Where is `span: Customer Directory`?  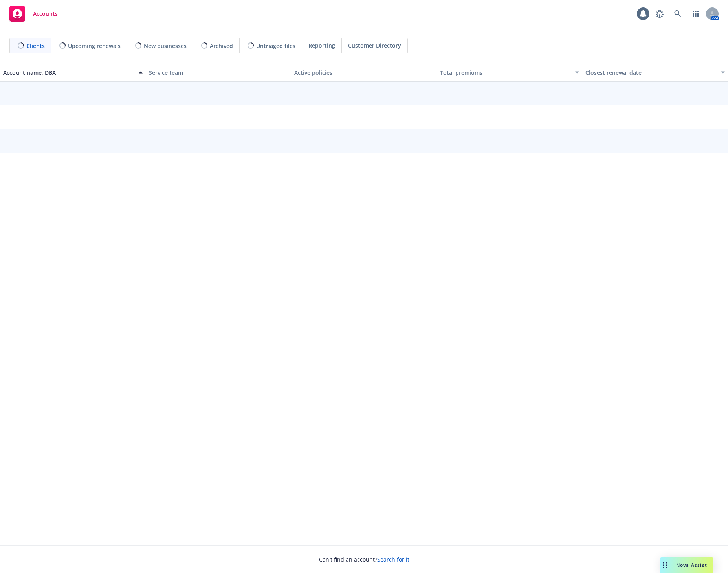 span: Customer Directory is located at coordinates (375, 45).